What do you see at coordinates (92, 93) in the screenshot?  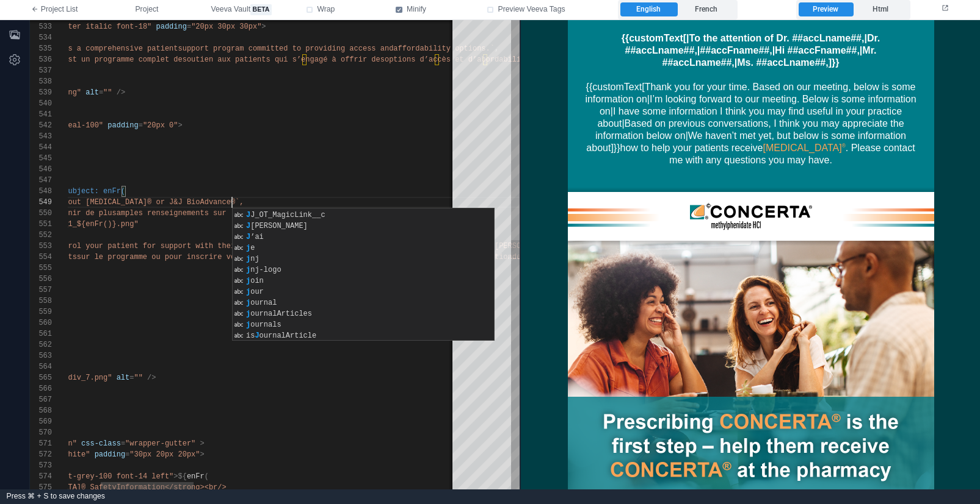 I see `span: alt` at bounding box center [92, 93].